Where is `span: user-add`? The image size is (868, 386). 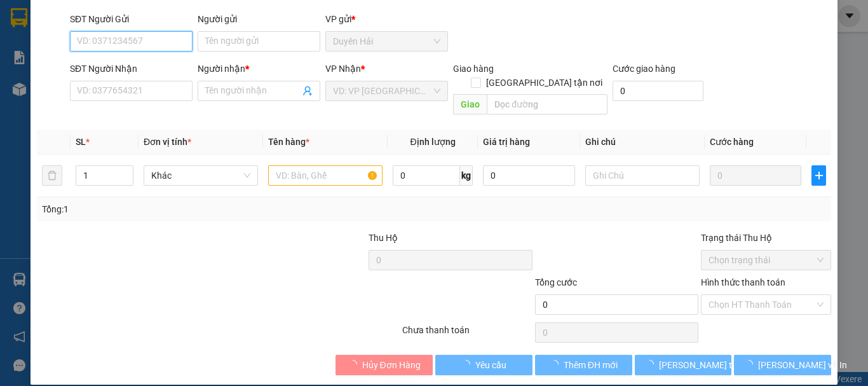
span: user-add is located at coordinates (308, 91).